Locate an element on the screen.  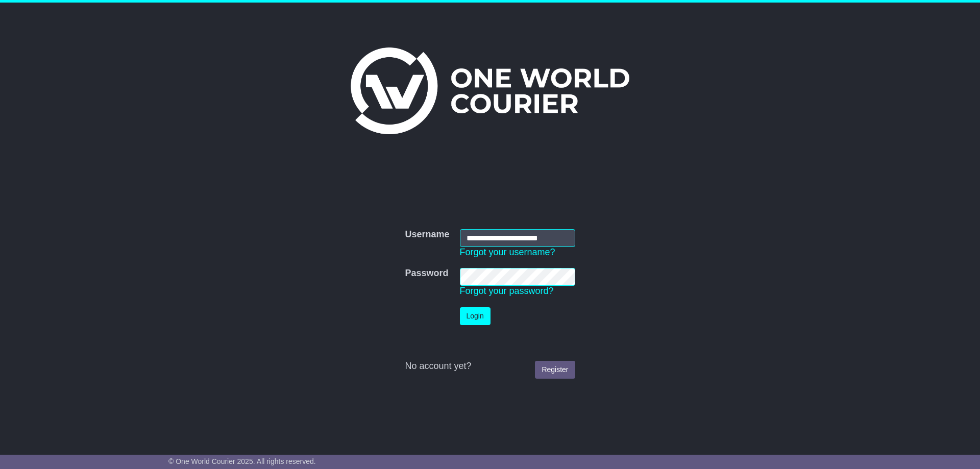
div: No account yet? is located at coordinates (490, 366).